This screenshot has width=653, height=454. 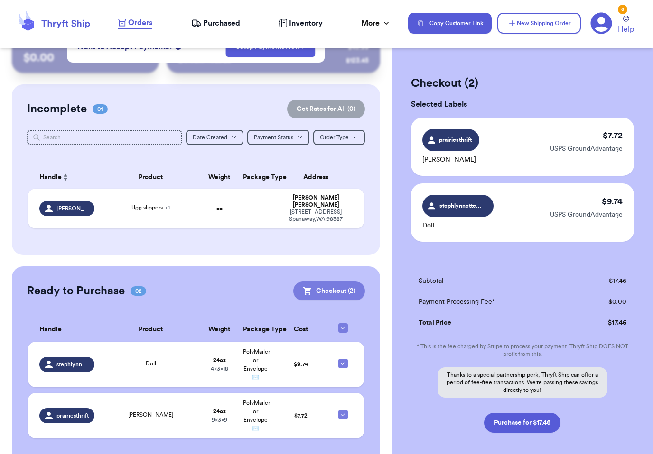 What do you see at coordinates (339, 138) in the screenshot?
I see `button: Order Type` at bounding box center [339, 138].